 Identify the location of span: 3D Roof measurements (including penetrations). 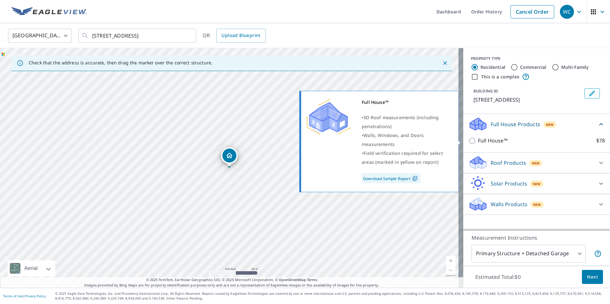
(400, 122).